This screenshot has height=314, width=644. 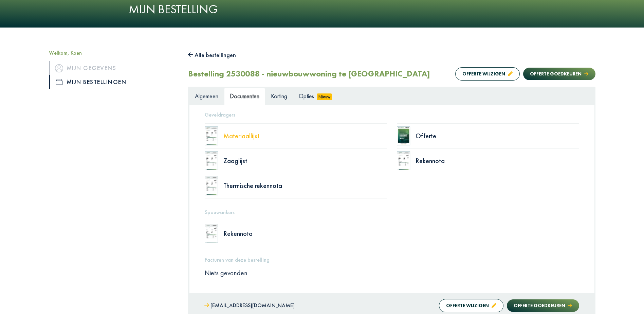 What do you see at coordinates (114, 82) in the screenshot?
I see `a: iconMijn bestellingen` at bounding box center [114, 82].